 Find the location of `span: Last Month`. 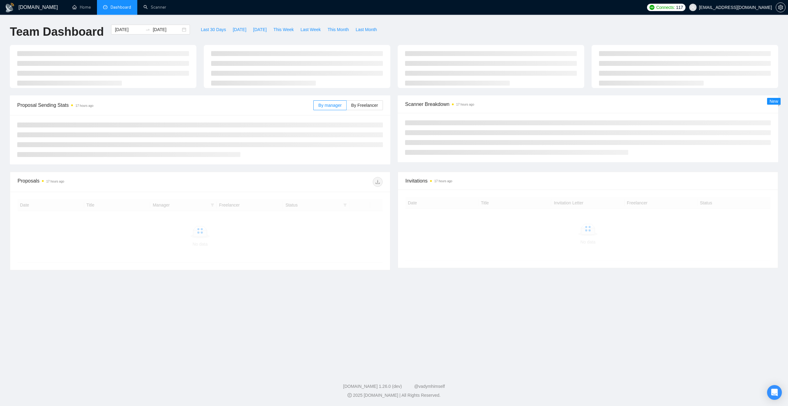

span: Last Month is located at coordinates (366, 30).